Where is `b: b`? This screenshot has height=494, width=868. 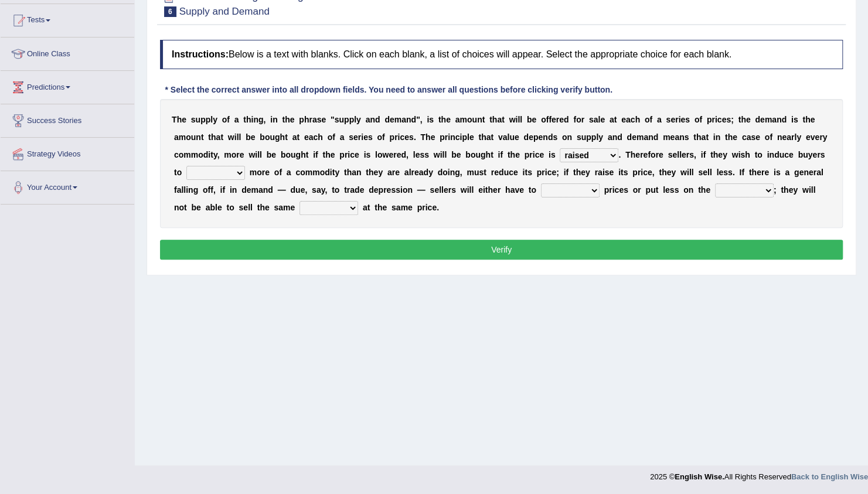 b: b is located at coordinates (248, 137).